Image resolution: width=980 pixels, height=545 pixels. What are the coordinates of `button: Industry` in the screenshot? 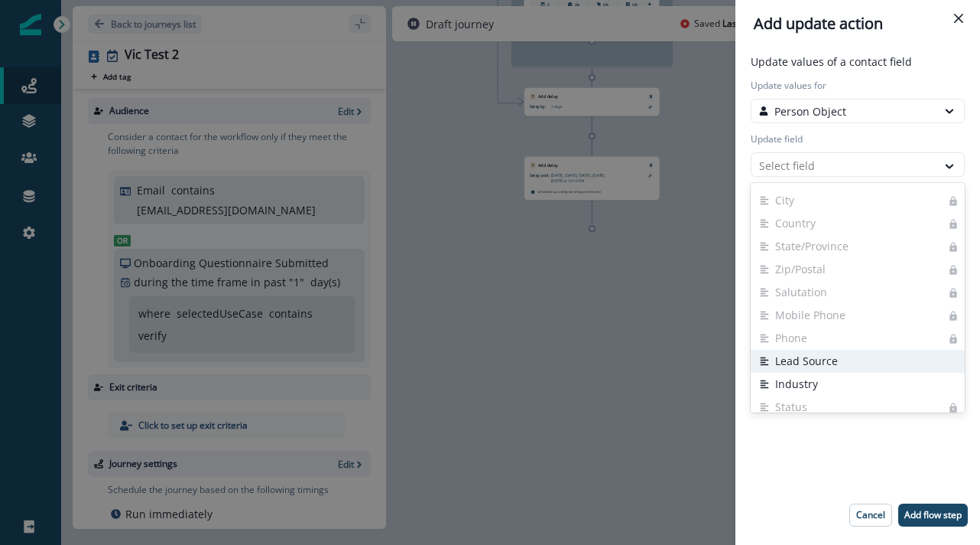 It's located at (858, 384).